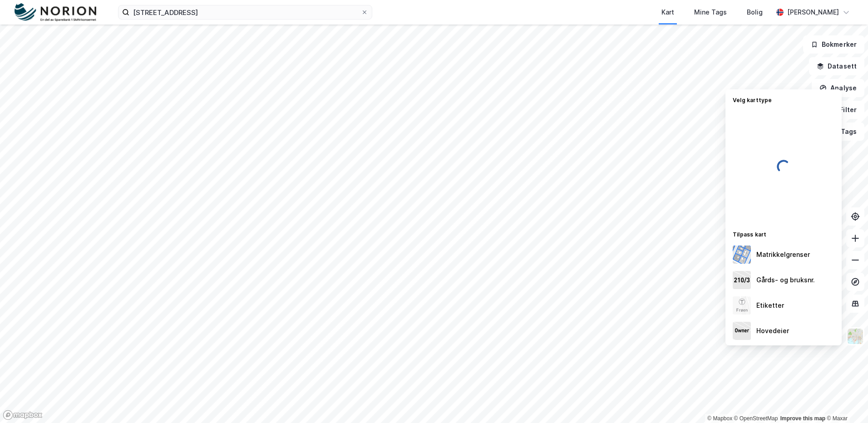  I want to click on div: Kart, so click(667, 12).